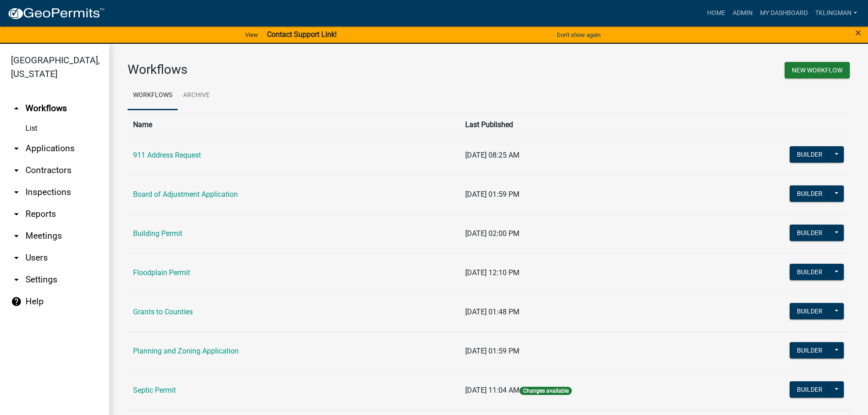 This screenshot has width=868, height=415. What do you see at coordinates (252, 35) in the screenshot?
I see `a: View` at bounding box center [252, 35].